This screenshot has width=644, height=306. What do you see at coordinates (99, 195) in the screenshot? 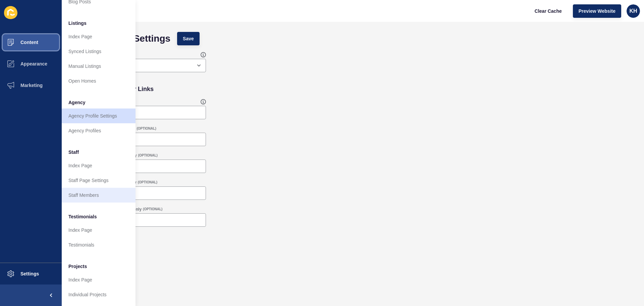
I see `a: Staff Members` at bounding box center [99, 195].